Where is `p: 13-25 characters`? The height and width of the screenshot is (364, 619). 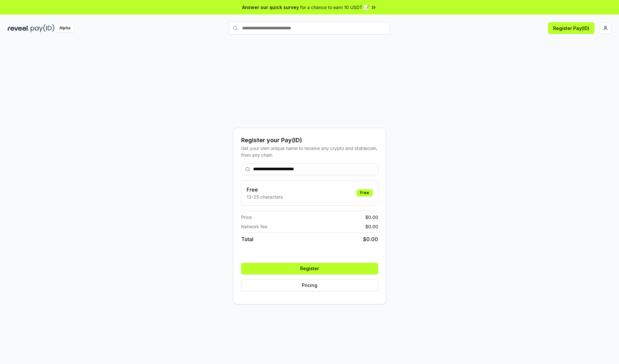
p: 13-25 characters is located at coordinates (265, 196).